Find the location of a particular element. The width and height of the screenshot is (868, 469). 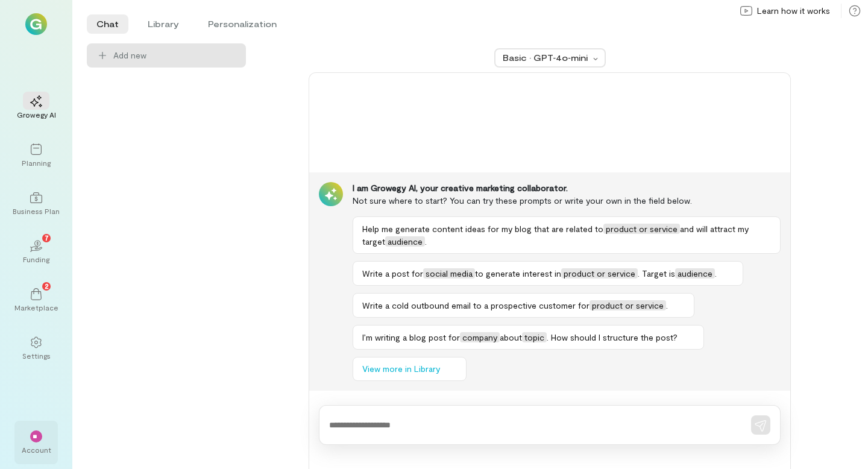

a: Growegy AI is located at coordinates (36, 108).